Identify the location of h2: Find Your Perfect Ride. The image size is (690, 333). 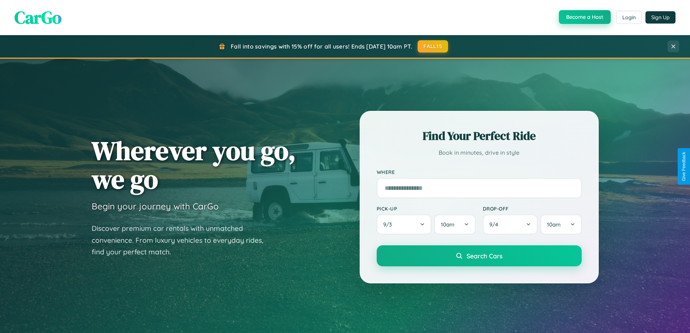
(479, 136).